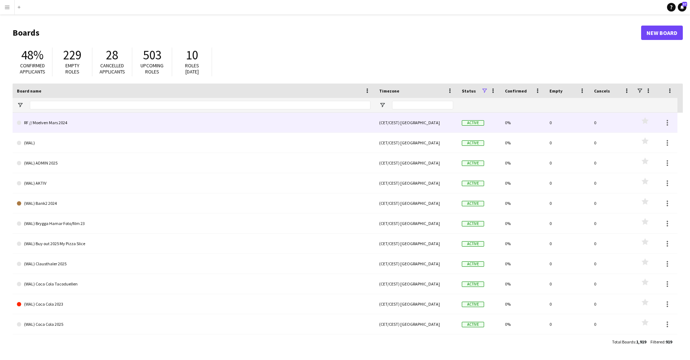  What do you see at coordinates (152, 55) in the screenshot?
I see `span: 503` at bounding box center [152, 55].